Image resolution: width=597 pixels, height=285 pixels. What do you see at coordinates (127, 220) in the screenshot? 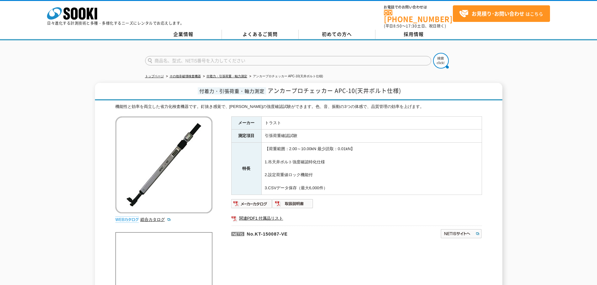
I see `img: webカタログ` at bounding box center [127, 220].